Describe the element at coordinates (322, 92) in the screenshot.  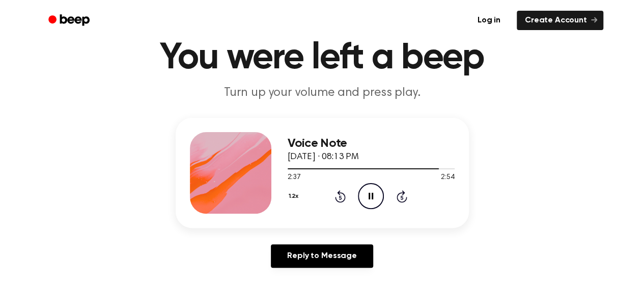
I see `p: Turn up your volume and press play.` at that location.